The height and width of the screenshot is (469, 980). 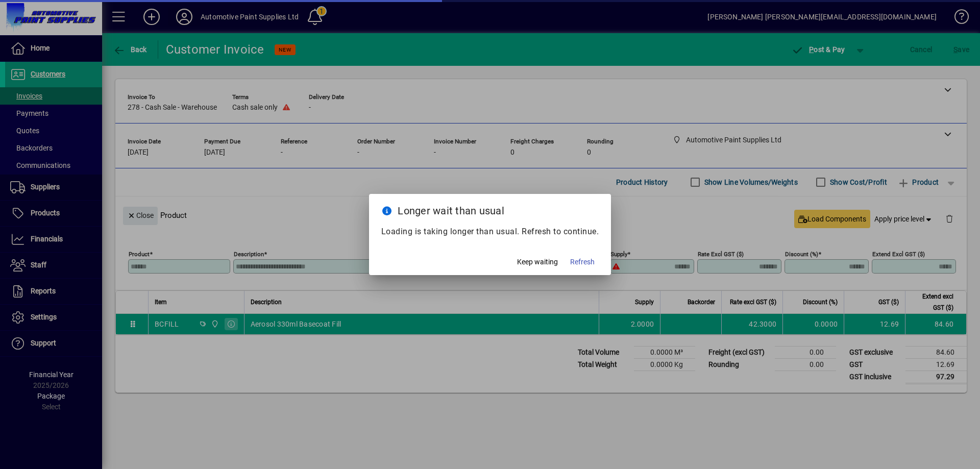 What do you see at coordinates (583, 262) in the screenshot?
I see `span: Refresh` at bounding box center [583, 262].